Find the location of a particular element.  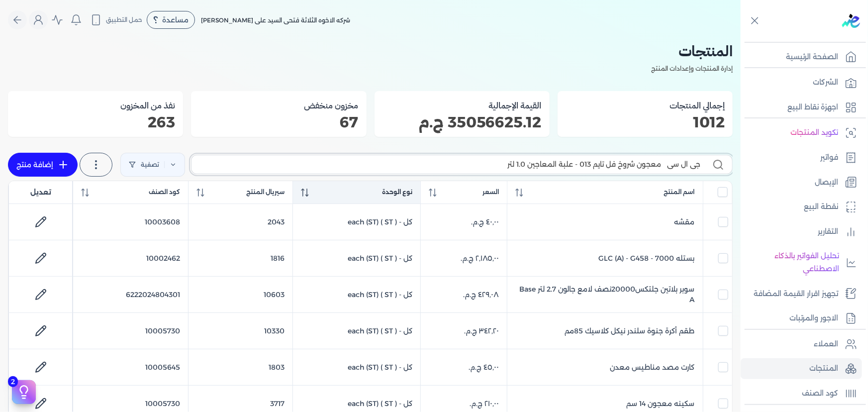

a: الشركات is located at coordinates (801, 82).